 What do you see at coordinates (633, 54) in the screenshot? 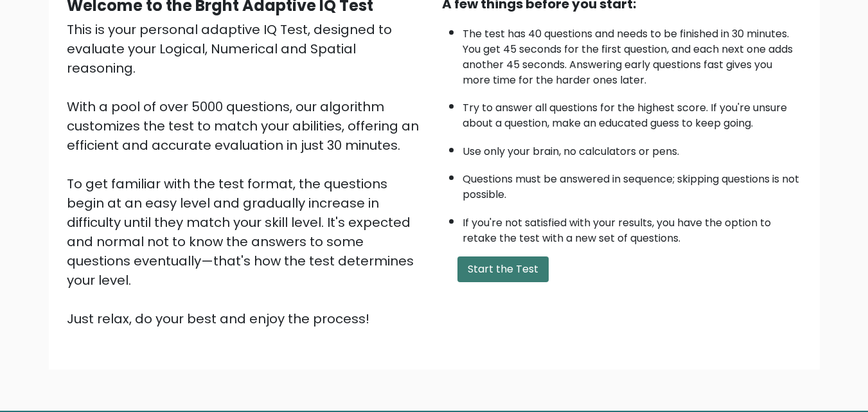
I see `li: The test has 40 questions and needs to be finished in 30 minutes. You get 45 seconds for the firs...` at bounding box center [633, 54].